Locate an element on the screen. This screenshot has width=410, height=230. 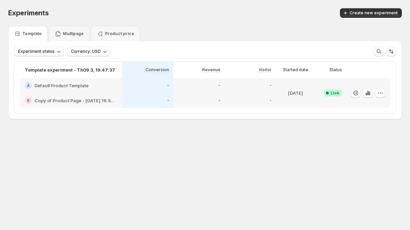
button: Sort the results is located at coordinates (391, 52).